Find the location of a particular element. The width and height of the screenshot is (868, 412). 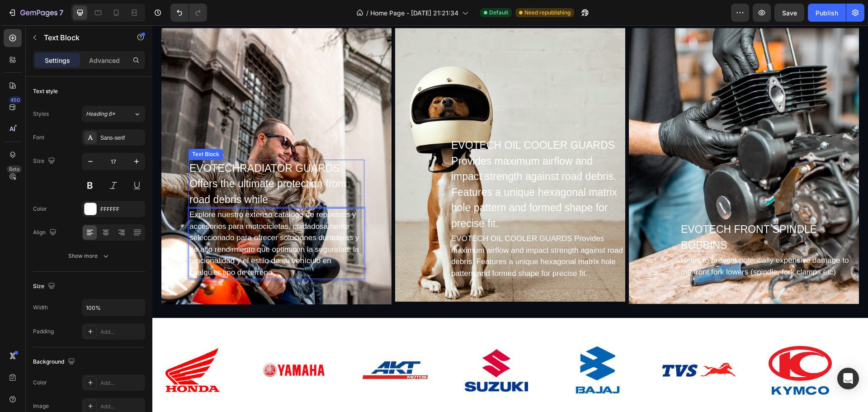

div: Text style is located at coordinates (45, 92).